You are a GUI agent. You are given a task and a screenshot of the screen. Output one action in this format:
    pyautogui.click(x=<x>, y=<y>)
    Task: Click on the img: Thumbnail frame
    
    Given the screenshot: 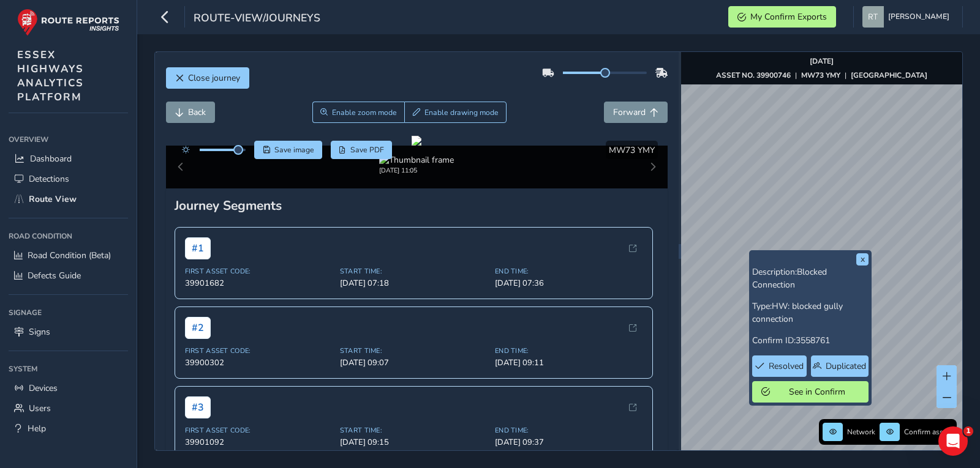 What is the action you would take?
    pyautogui.click(x=416, y=160)
    